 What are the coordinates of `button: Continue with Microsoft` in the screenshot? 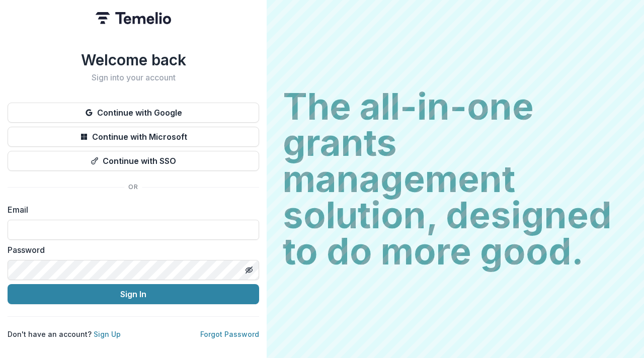 It's located at (134, 137).